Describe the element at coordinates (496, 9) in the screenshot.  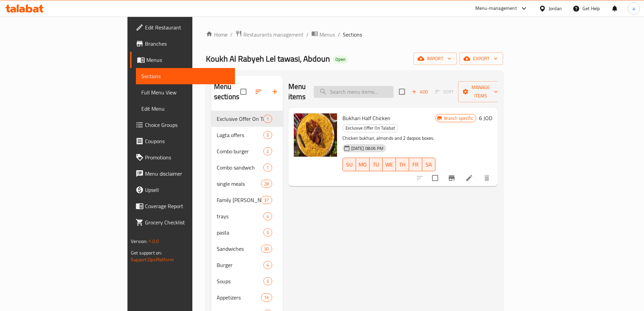
I see `div: Menu-management` at that location.